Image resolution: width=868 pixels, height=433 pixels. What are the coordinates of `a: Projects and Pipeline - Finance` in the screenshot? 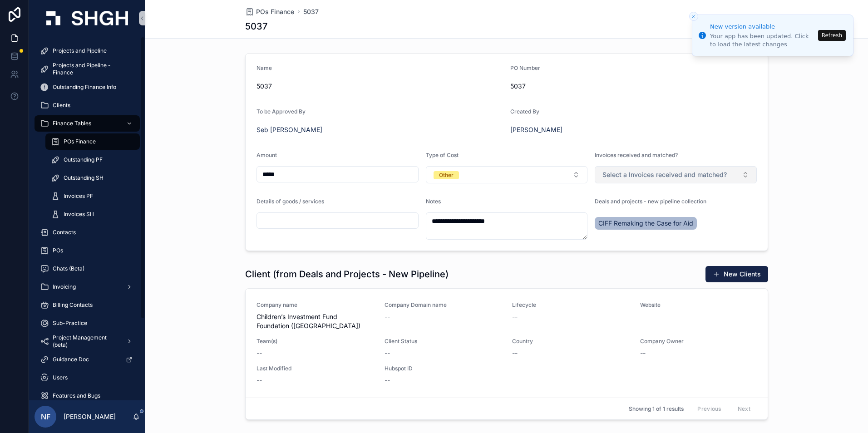 It's located at (87, 69).